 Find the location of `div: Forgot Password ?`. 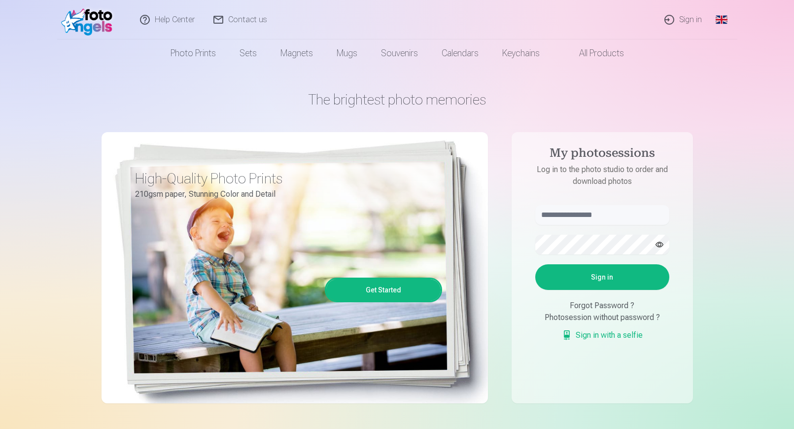

div: Forgot Password ? is located at coordinates (603, 306).